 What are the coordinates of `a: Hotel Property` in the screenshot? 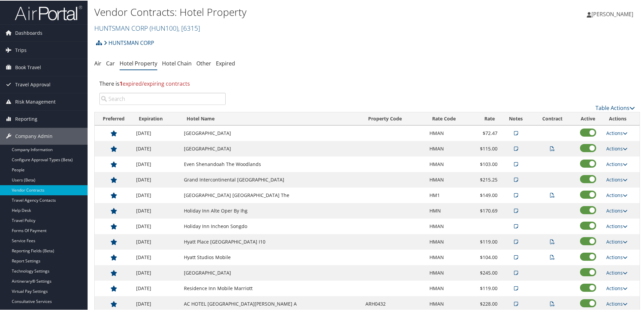 It's located at (139, 62).